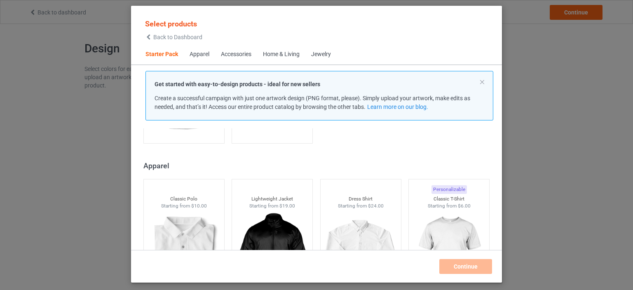 Image resolution: width=633 pixels, height=290 pixels. Describe the element at coordinates (171, 23) in the screenshot. I see `span: Select products` at that location.